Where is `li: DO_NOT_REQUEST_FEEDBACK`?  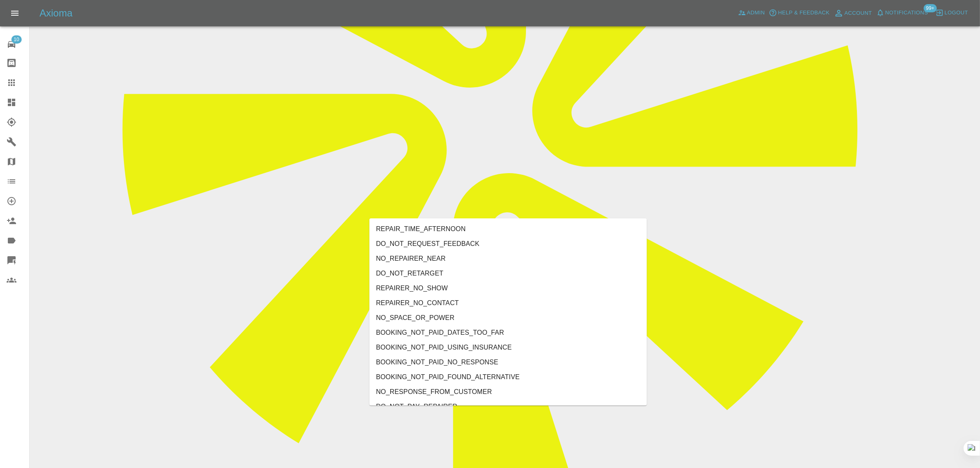
li: DO_NOT_REQUEST_FEEDBACK is located at coordinates (508, 244).